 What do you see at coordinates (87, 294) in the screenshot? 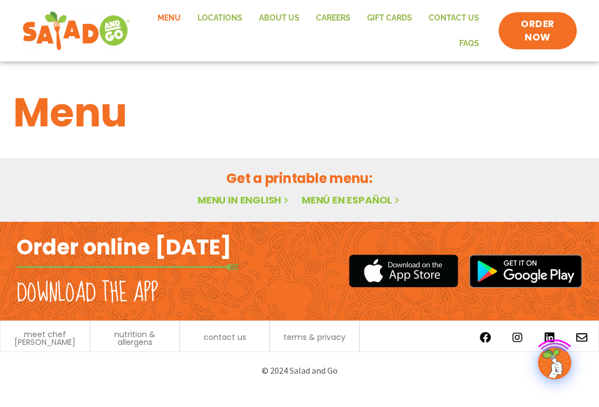
I see `h2: Download the app` at bounding box center [87, 294].